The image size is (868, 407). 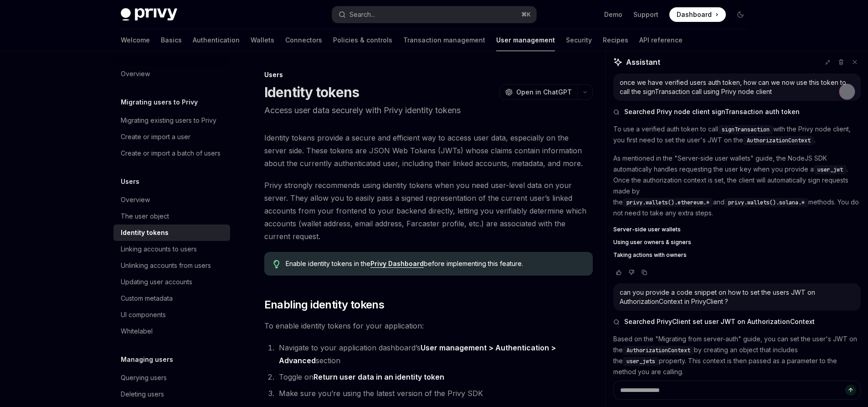 I want to click on div: Identity tokens, so click(x=145, y=232).